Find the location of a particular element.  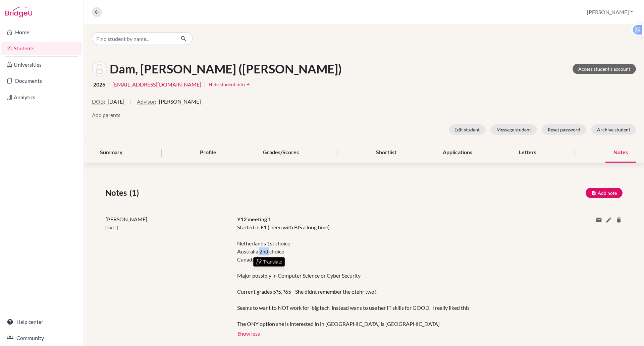

button: Show less is located at coordinates (248, 333).